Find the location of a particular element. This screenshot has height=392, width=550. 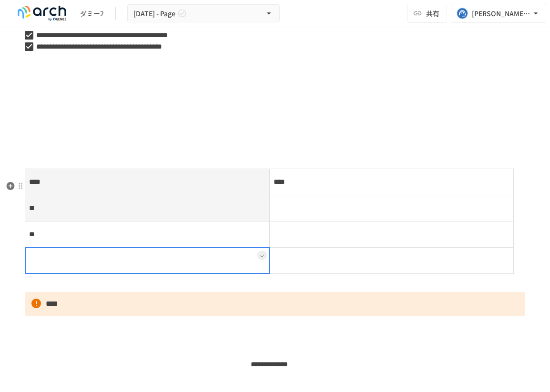

span: 共有 is located at coordinates (433, 13).